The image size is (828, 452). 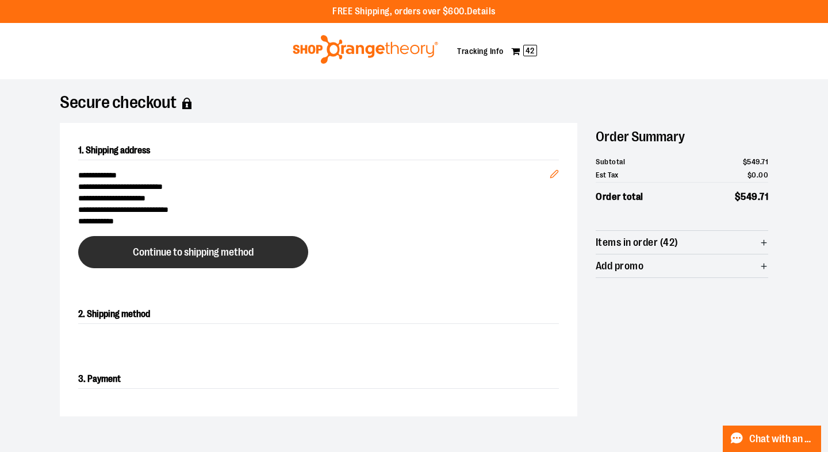 I want to click on span: Est Tax, so click(x=607, y=175).